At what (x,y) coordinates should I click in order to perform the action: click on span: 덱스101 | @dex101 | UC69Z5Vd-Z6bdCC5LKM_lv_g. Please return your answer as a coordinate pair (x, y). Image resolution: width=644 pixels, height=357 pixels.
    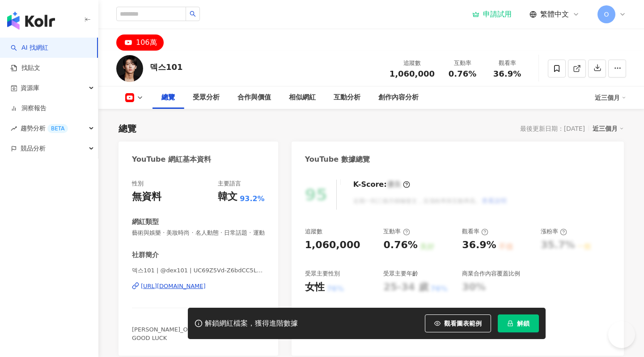
    Looking at the image, I should click on (199, 271).